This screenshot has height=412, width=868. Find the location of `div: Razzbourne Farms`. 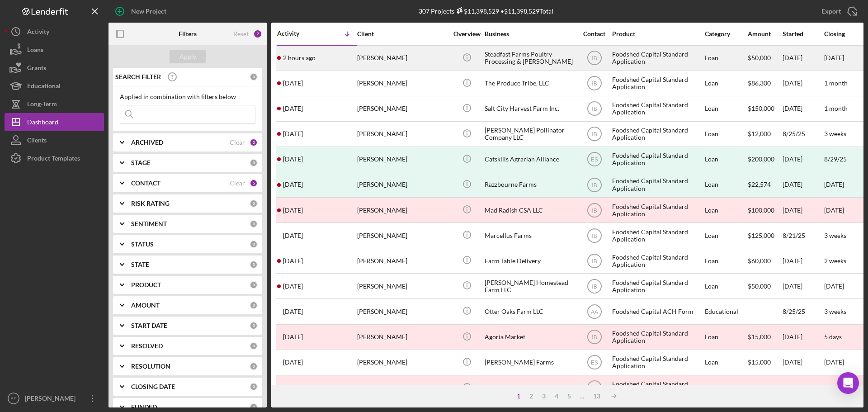

div: Razzbourne Farms is located at coordinates (529, 185).